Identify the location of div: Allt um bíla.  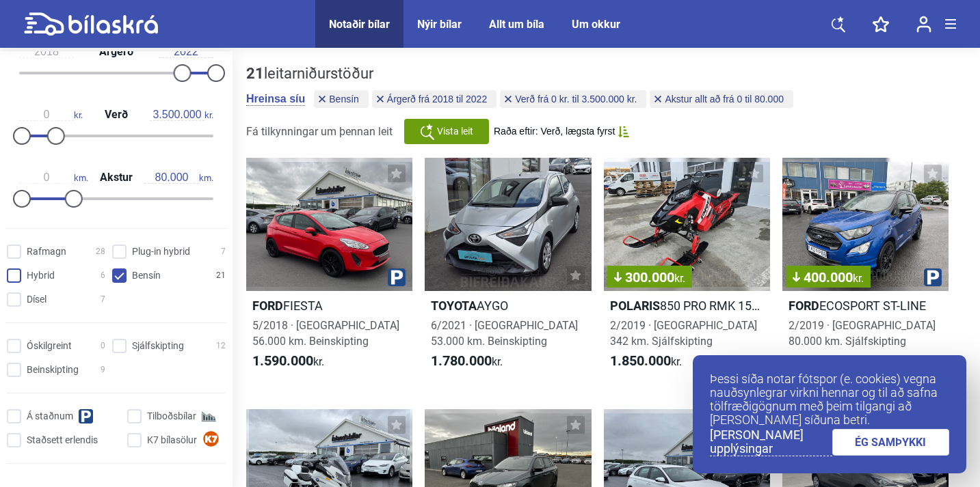
(516, 24).